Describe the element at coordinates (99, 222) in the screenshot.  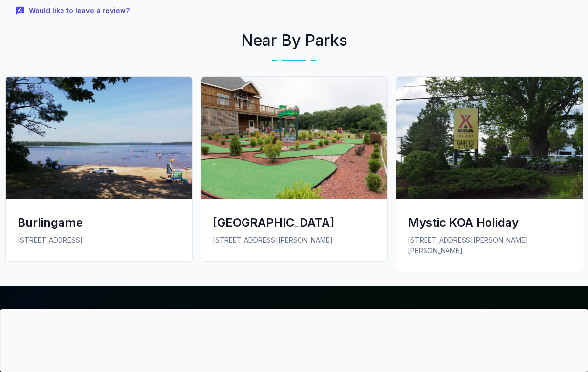
I see `div: Burlingame` at that location.